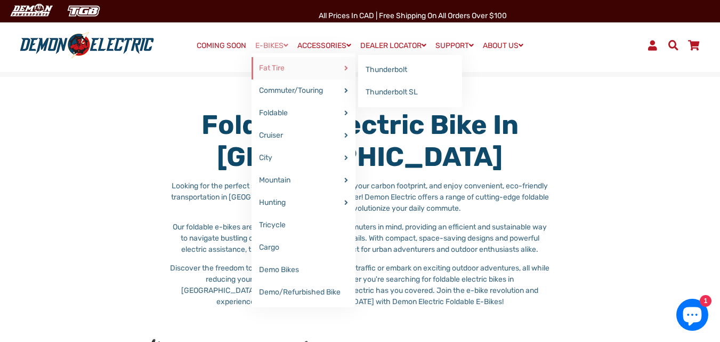 This screenshot has height=342, width=720. Describe the element at coordinates (303, 91) in the screenshot. I see `a: Commuter/Touring` at that location.